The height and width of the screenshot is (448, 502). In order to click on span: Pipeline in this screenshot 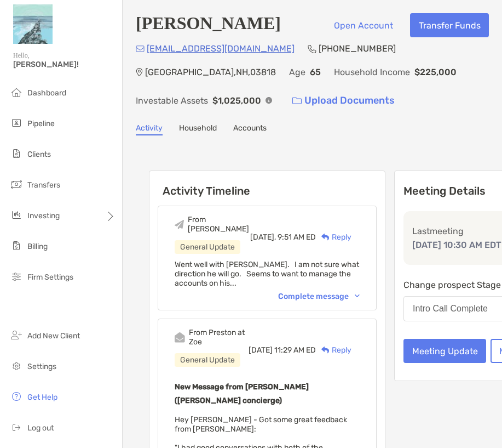, I will do `click(41, 123)`.